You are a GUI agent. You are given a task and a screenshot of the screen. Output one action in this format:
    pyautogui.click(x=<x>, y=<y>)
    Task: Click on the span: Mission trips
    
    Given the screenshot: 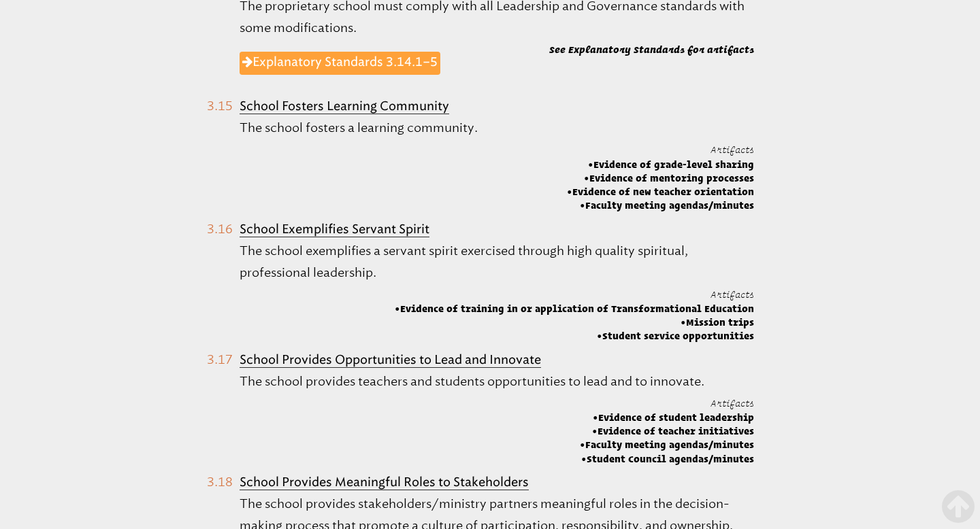 What is the action you would take?
    pyautogui.click(x=574, y=322)
    